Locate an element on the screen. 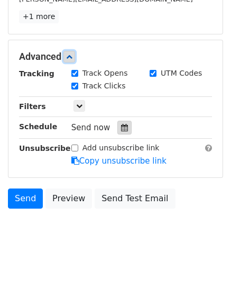  span: Send now is located at coordinates (91, 128).